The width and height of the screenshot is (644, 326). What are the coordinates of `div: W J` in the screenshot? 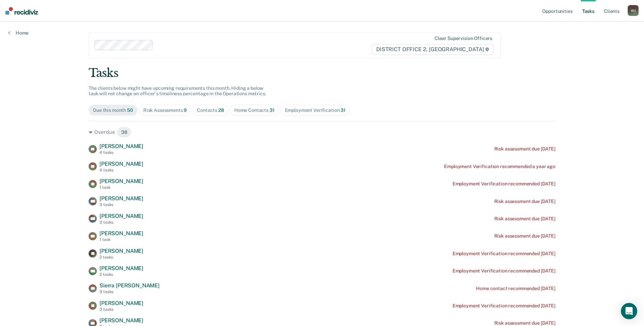 It's located at (633, 10).